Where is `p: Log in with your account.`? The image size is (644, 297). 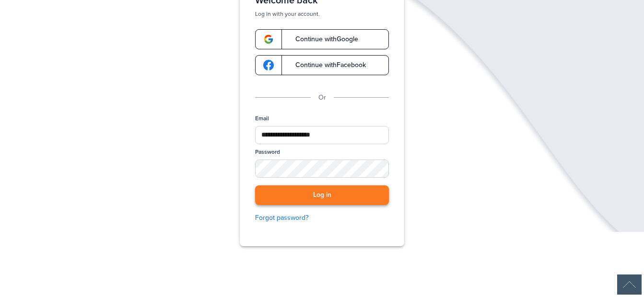 p: Log in with your account. is located at coordinates (321, 14).